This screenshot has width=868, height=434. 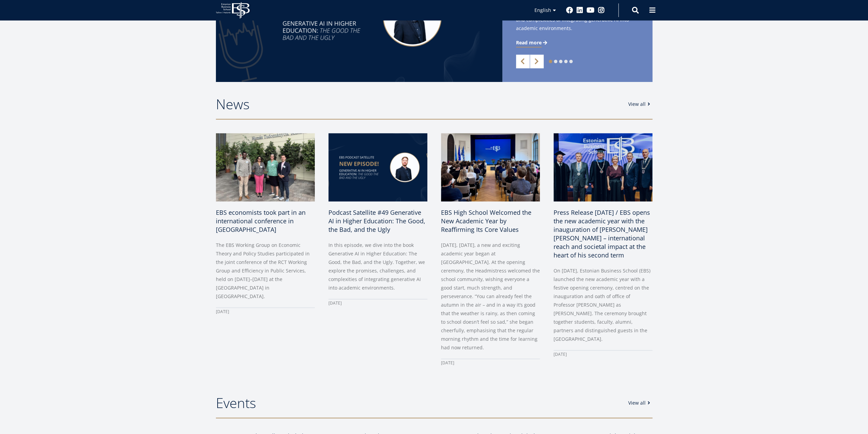 I want to click on a: Linkedin, so click(x=580, y=10).